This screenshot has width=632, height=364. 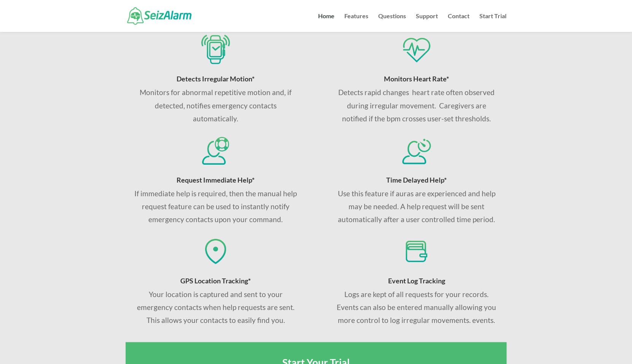 What do you see at coordinates (356, 23) in the screenshot?
I see `a: Features` at bounding box center [356, 23].